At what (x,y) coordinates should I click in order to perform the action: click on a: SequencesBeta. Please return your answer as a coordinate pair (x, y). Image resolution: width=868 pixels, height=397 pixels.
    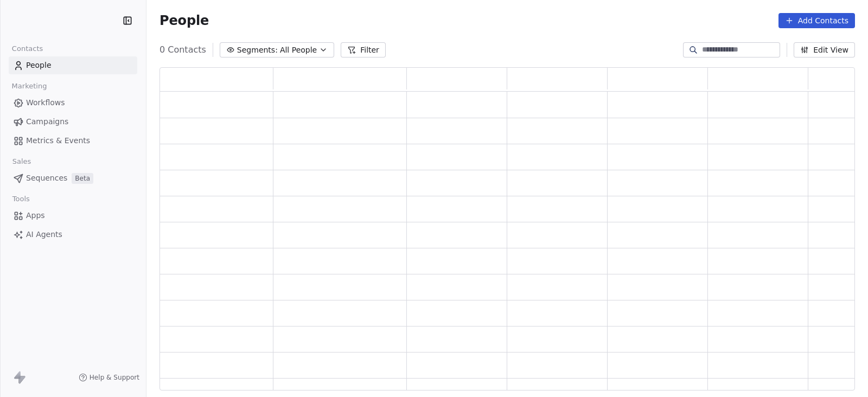
    Looking at the image, I should click on (72, 178).